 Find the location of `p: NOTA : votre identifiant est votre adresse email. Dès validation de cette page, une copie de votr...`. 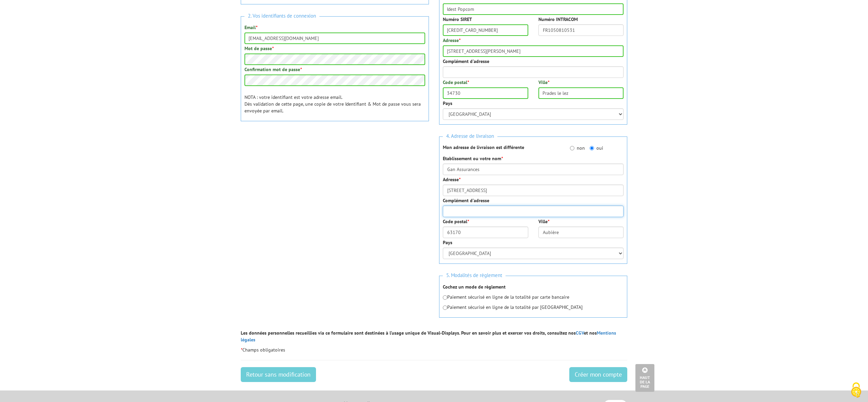

p: NOTA : votre identifiant est votre adresse email. Dès validation de cette page, une copie de votr... is located at coordinates (335, 104).